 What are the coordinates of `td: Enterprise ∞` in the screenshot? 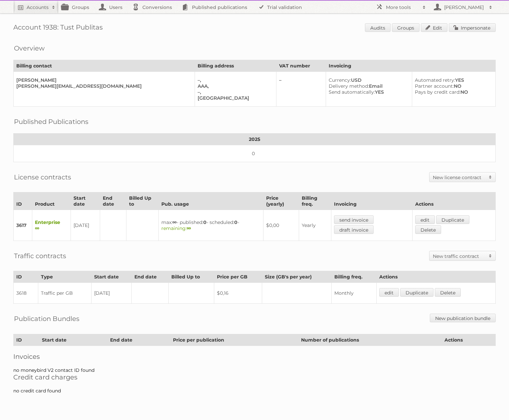 It's located at (52, 225).